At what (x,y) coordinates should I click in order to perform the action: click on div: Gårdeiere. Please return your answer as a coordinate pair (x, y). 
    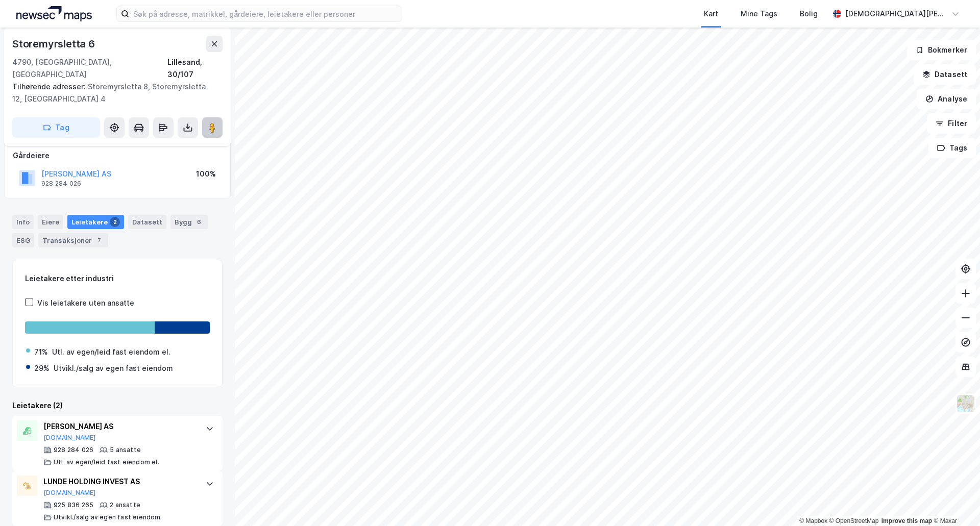
    Looking at the image, I should click on (118, 156).